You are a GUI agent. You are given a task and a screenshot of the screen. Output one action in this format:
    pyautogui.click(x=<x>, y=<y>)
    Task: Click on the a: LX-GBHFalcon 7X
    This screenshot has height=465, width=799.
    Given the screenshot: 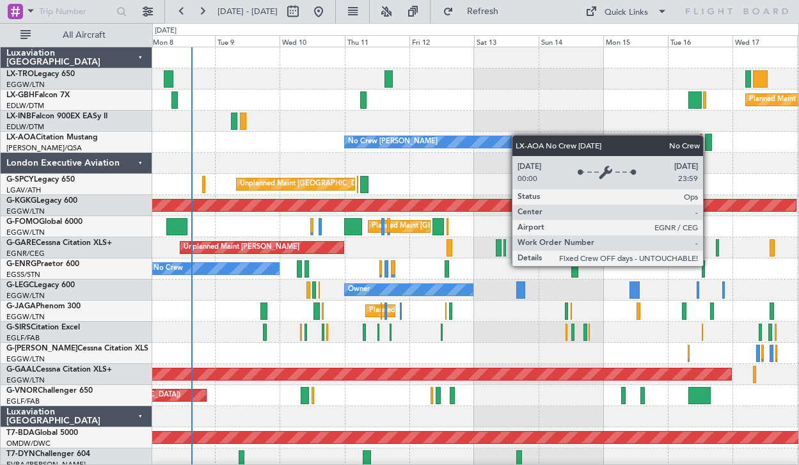 What is the action you would take?
    pyautogui.click(x=38, y=95)
    